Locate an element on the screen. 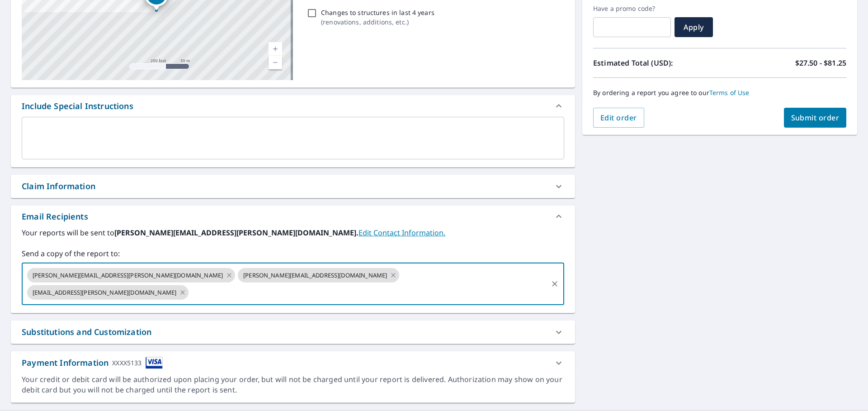 The image size is (868, 416). button: Clear is located at coordinates (555, 283).